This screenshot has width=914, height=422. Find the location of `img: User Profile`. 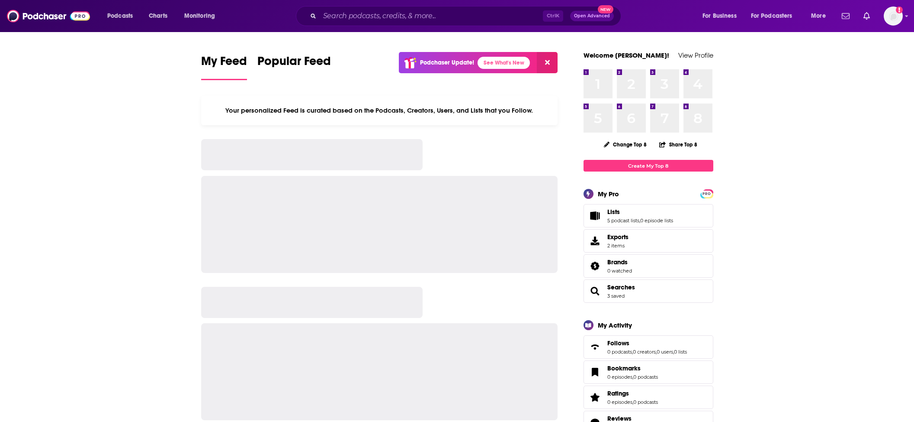

img: User Profile is located at coordinates (894, 16).